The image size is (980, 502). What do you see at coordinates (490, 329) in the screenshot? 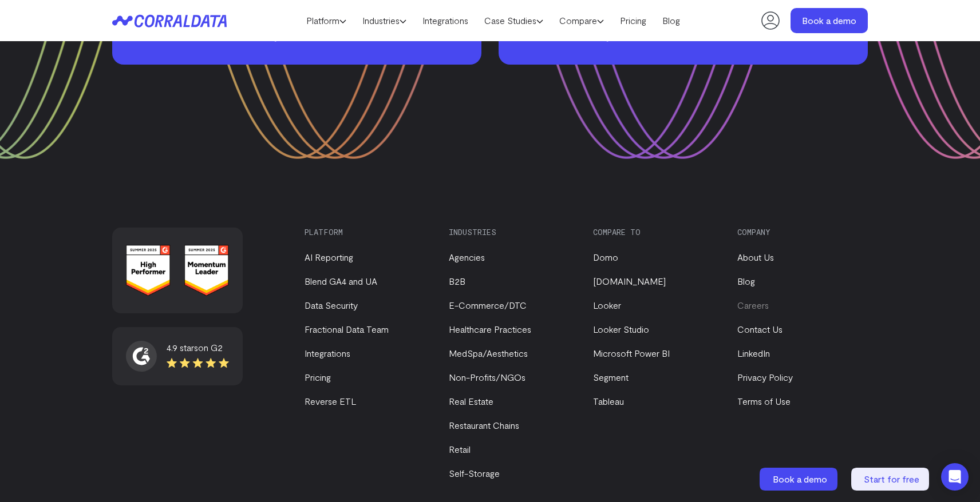
I see `a: Healthcare Practices` at bounding box center [490, 329].